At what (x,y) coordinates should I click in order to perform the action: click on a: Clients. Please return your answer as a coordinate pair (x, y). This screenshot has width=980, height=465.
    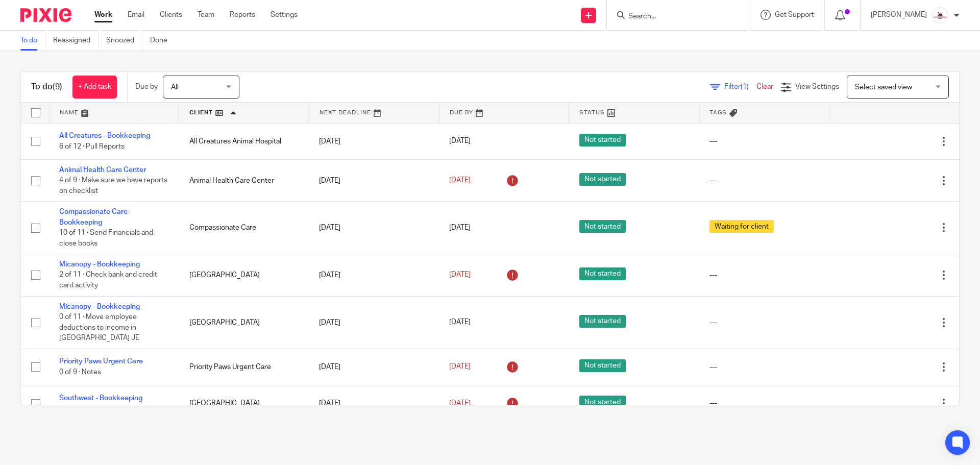
    Looking at the image, I should click on (171, 15).